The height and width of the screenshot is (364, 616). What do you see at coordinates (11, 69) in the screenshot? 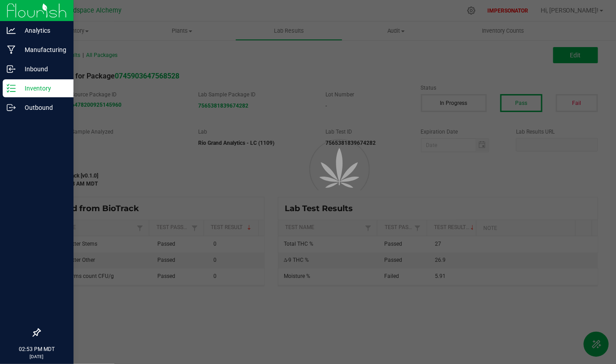
I see `inline-svg: Inbound` at bounding box center [11, 69].